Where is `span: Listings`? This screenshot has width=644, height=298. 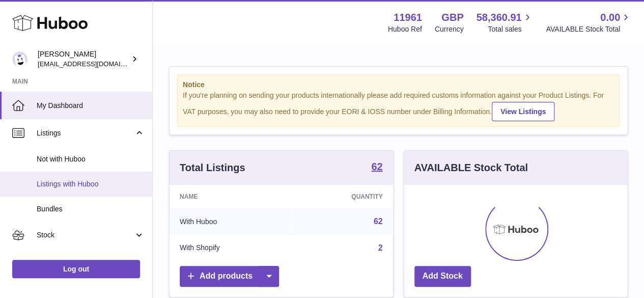 span: Listings is located at coordinates (85, 133).